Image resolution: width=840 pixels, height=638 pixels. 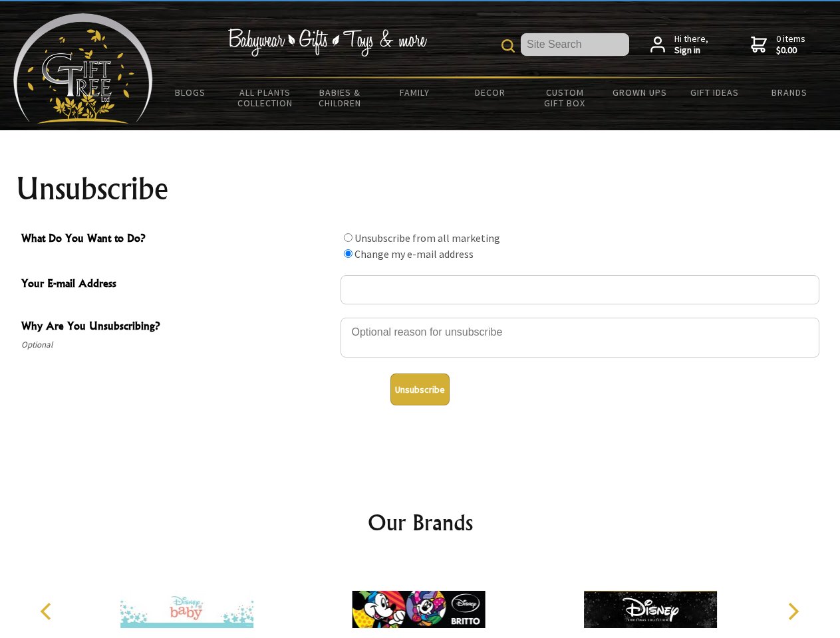 What do you see at coordinates (791, 50) in the screenshot?
I see `strong: $0.00` at bounding box center [791, 50].